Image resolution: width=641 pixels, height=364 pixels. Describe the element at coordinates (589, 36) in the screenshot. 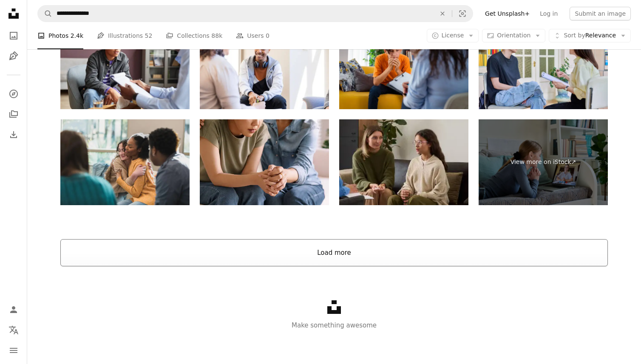

I see `button: Sort byRelevance` at that location.